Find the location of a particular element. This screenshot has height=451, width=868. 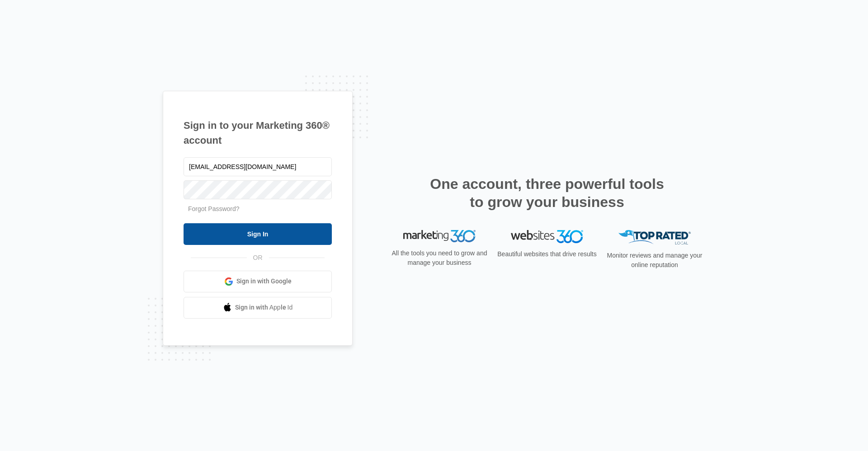

h2: One account, three powerful tools to grow your business is located at coordinates (547, 193).